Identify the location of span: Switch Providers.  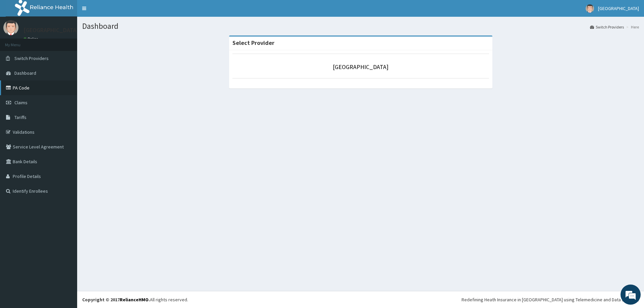
(32, 58).